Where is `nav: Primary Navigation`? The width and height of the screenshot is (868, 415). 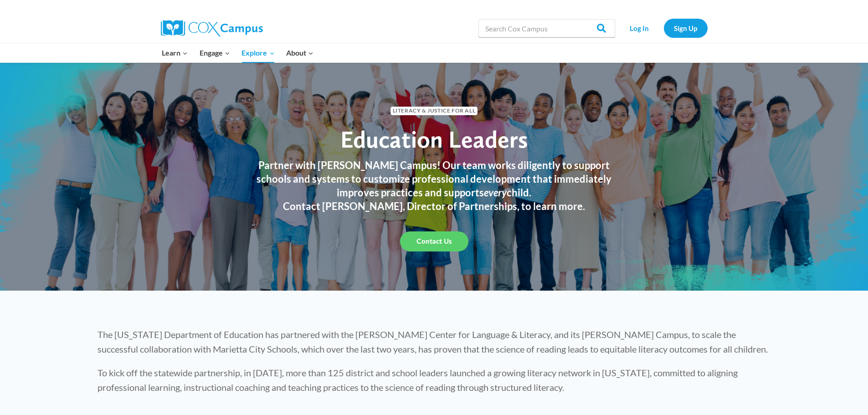 nav: Primary Navigation is located at coordinates (238, 53).